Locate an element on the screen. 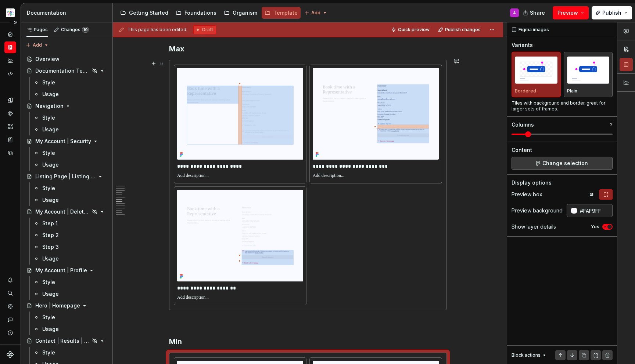  div: Documentation Template is located at coordinates (62, 71).